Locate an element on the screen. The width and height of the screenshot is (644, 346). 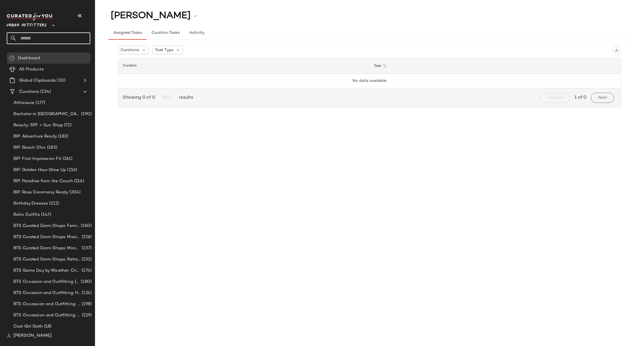
span: BIP: Rose Ceremony Ready is located at coordinates (41, 192).